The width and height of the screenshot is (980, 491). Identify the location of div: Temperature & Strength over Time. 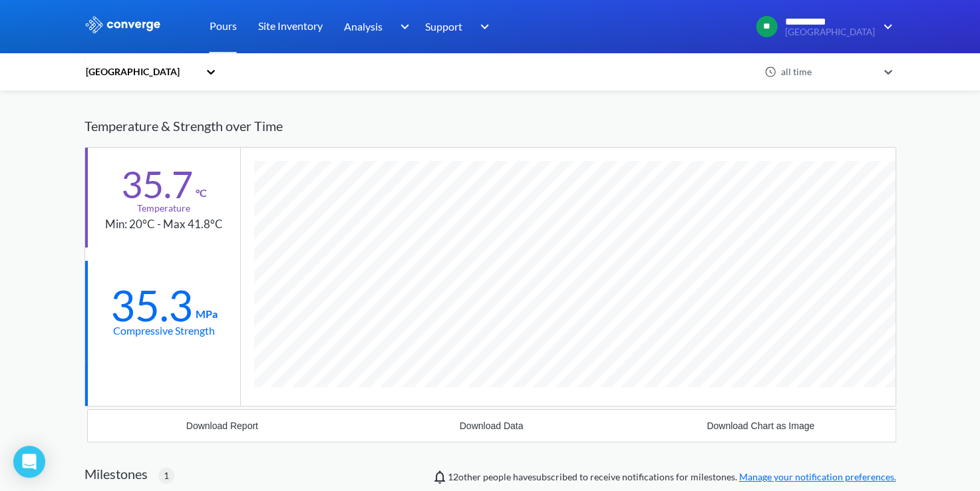
(490, 126).